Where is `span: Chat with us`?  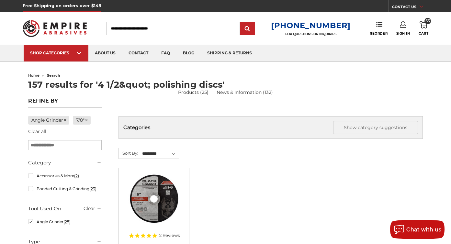
span: Chat with us is located at coordinates (423, 229).